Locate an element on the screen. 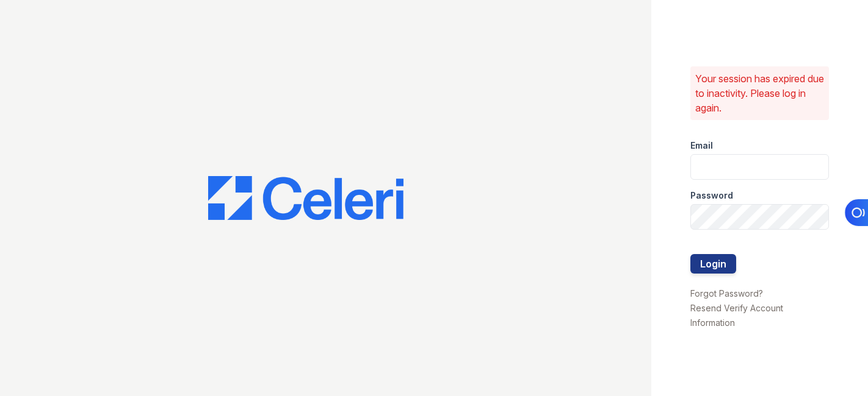 The height and width of the screenshot is (396, 868). label: Email is located at coordinates (701, 146).